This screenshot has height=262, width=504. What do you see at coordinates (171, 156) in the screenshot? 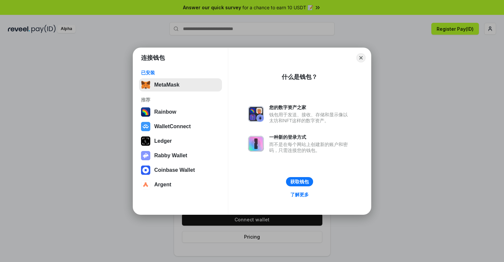
I see `div: Rabby Wallet` at bounding box center [171, 156].